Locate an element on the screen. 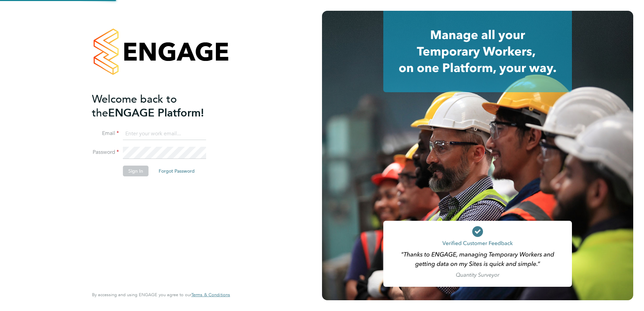 The width and height of the screenshot is (644, 311). input: Enter your work email... is located at coordinates (164, 134).